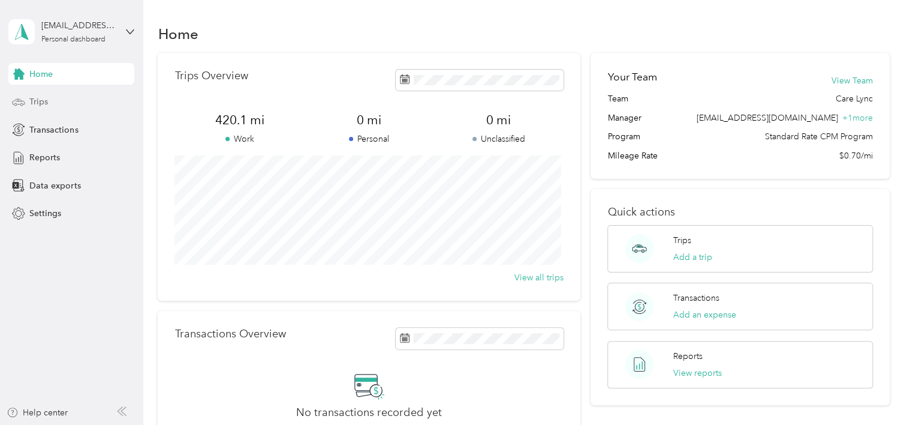 Image resolution: width=910 pixels, height=425 pixels. I want to click on h2: Your Team, so click(632, 77).